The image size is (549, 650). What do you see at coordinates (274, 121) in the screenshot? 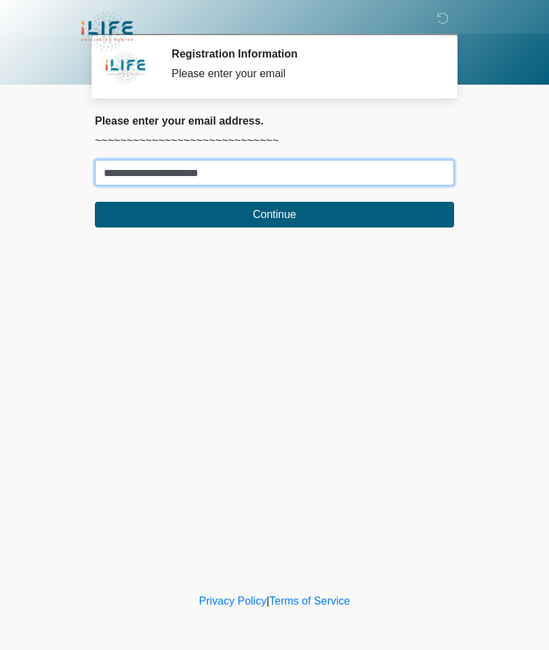
I see `h2: Please enter your email address.` at bounding box center [274, 121].